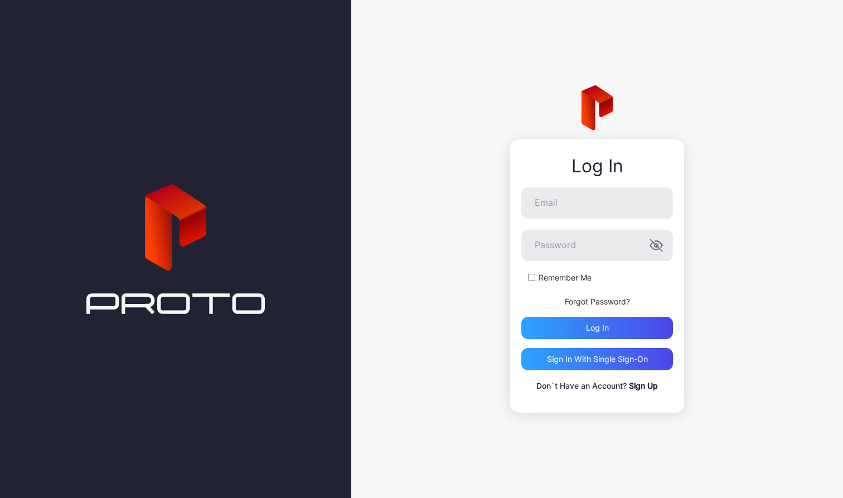 Image resolution: width=843 pixels, height=498 pixels. What do you see at coordinates (597, 245) in the screenshot?
I see `input: Password` at bounding box center [597, 245].